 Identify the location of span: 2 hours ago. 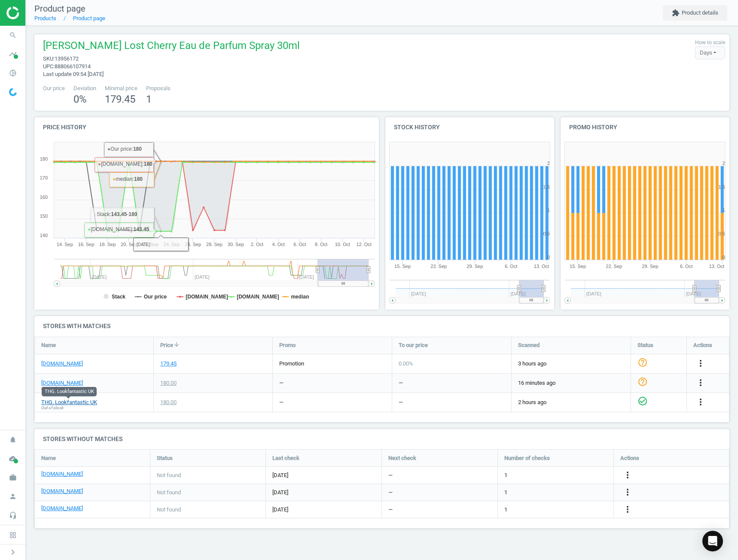
(571, 402).